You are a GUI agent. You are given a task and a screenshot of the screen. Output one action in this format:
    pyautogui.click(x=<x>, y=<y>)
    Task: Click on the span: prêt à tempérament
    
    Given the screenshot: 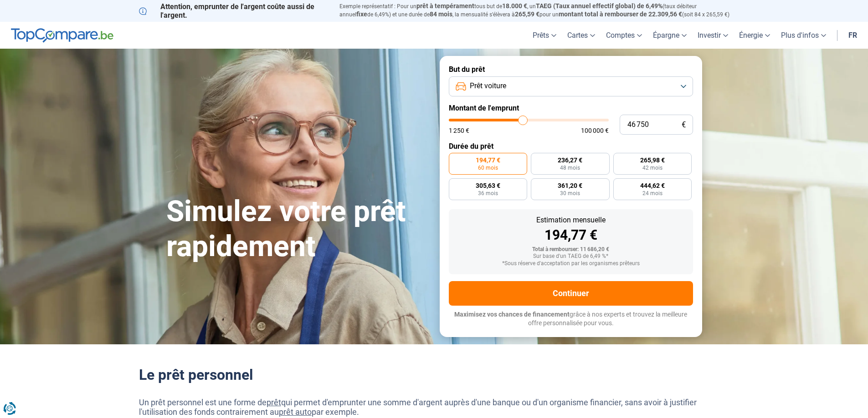 What is the action you would take?
    pyautogui.click(x=445, y=6)
    